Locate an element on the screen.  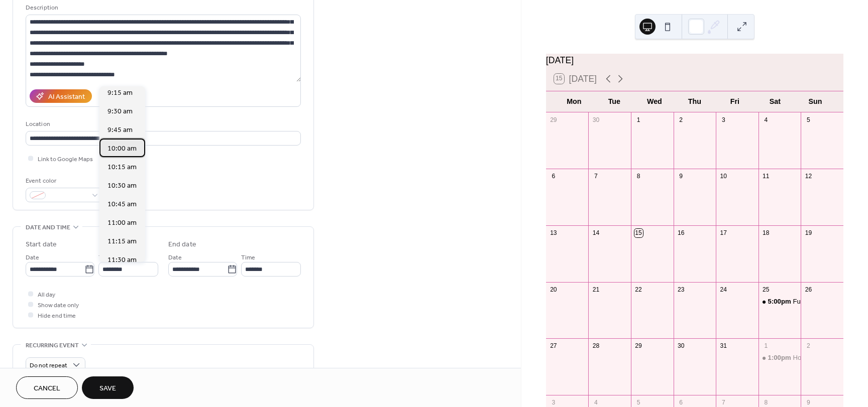
div: 22 is located at coordinates (639, 289).